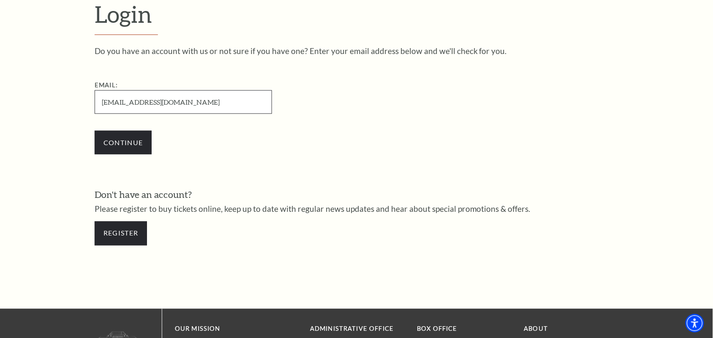  What do you see at coordinates (356, 195) in the screenshot?
I see `h3: Don't have an account?` at bounding box center [356, 195].